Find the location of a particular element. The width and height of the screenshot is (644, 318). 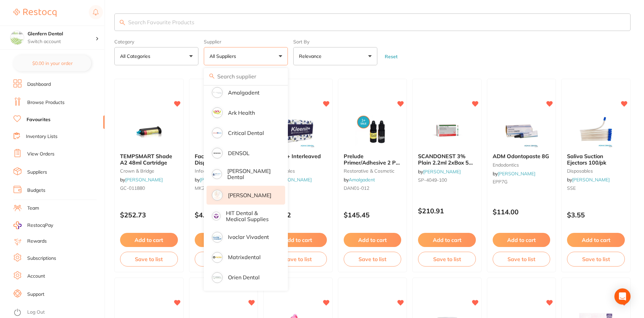

span: TEMPSMART Shade A2 48ml Cartridge is located at coordinates (146, 159).